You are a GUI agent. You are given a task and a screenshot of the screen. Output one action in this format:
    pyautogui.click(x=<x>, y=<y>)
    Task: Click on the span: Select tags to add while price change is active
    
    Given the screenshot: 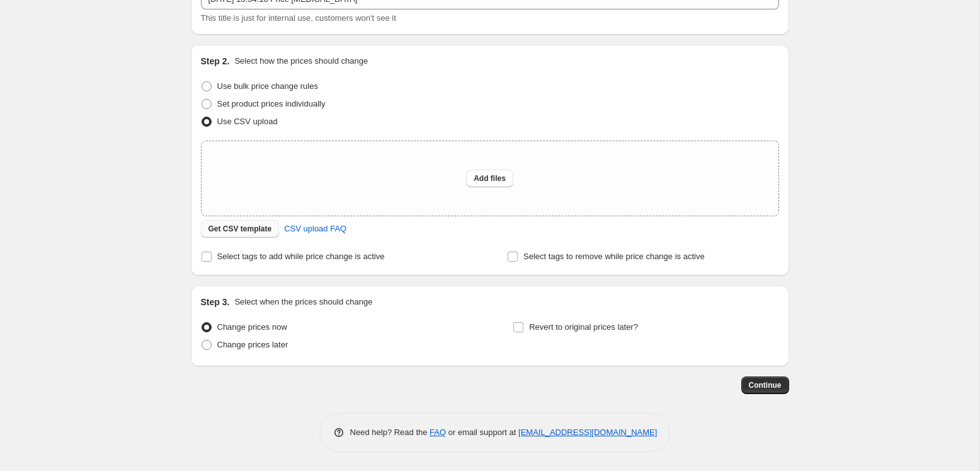 What is the action you would take?
    pyautogui.click(x=301, y=256)
    